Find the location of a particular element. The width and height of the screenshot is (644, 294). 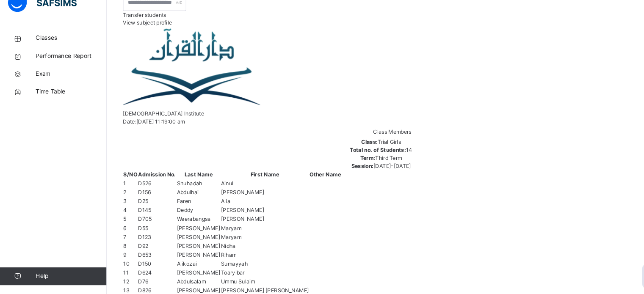

span: Class Members is located at coordinates (373, 140).